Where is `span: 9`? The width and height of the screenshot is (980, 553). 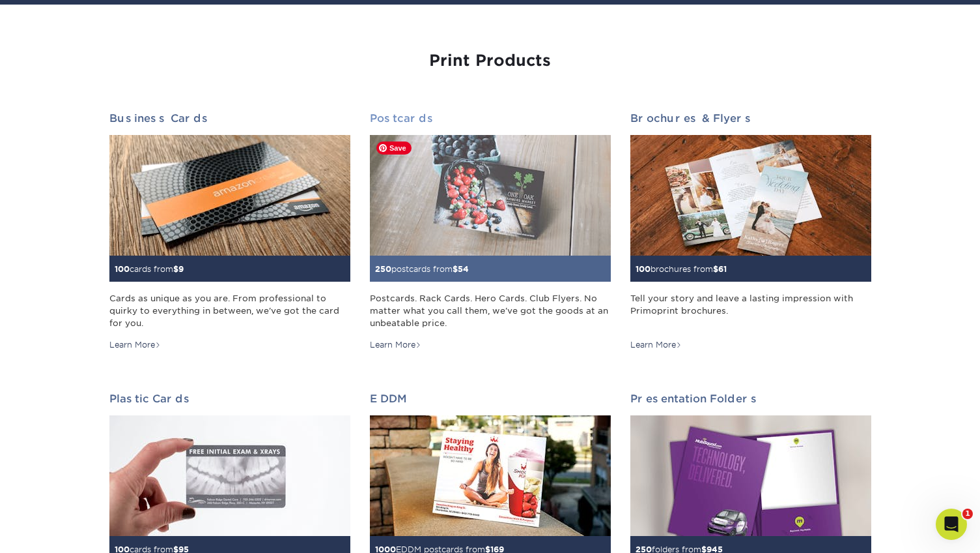 span: 9 is located at coordinates (181, 268).